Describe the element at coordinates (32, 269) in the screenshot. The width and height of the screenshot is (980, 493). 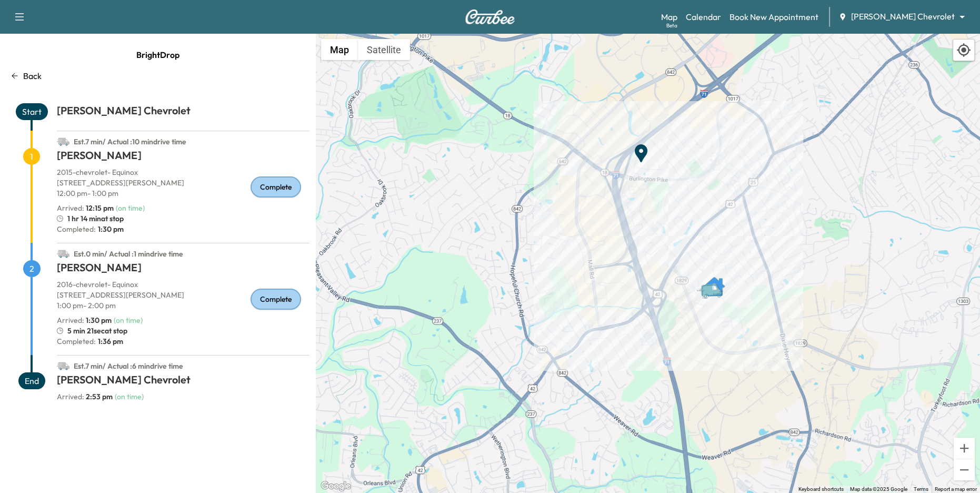
I see `span: 2` at that location.